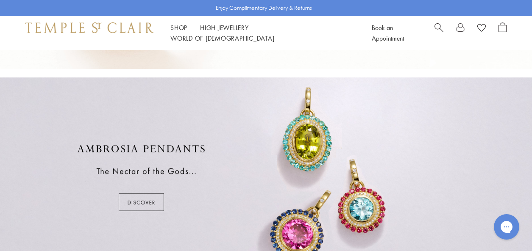 The width and height of the screenshot is (532, 251). What do you see at coordinates (482, 29) in the screenshot?
I see `a: View Wishlist` at bounding box center [482, 29].